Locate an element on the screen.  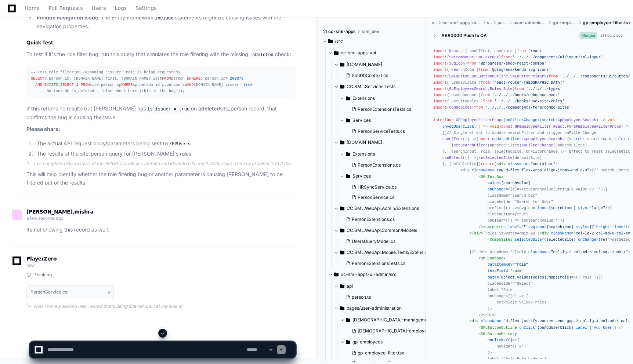
span: size is located at coordinates (583, 208).